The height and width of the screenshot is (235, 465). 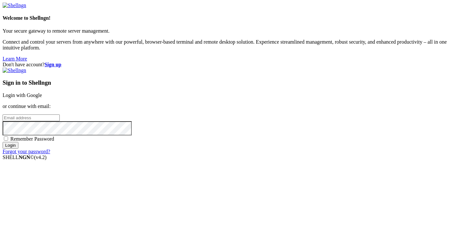 I want to click on h3: Sign in to Shellngn, so click(x=232, y=83).